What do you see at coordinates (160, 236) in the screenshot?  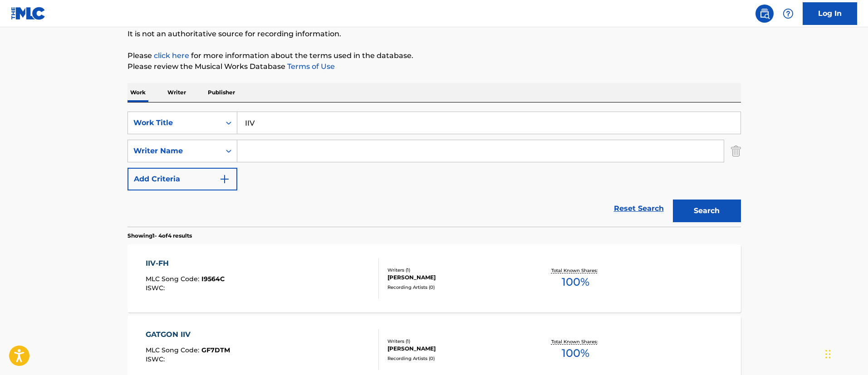 I see `p: Showing 1 - 4 of 4 results` at bounding box center [160, 236].